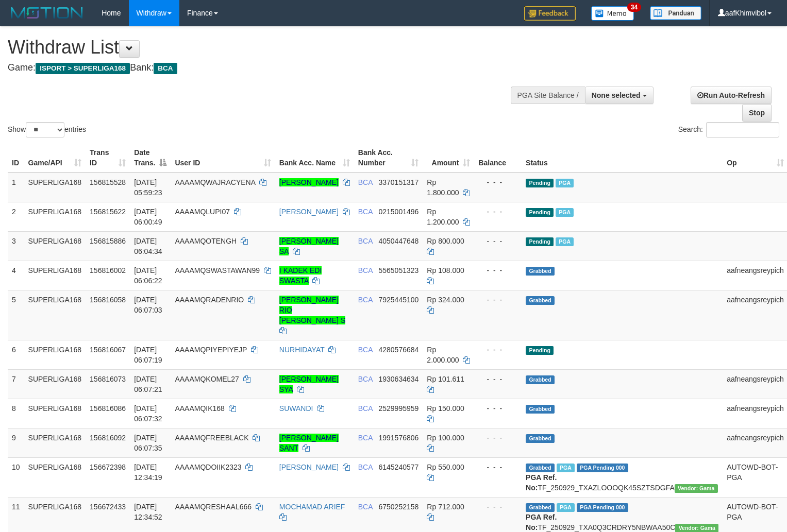  What do you see at coordinates (16, 157) in the screenshot?
I see `th: ID` at bounding box center [16, 157].